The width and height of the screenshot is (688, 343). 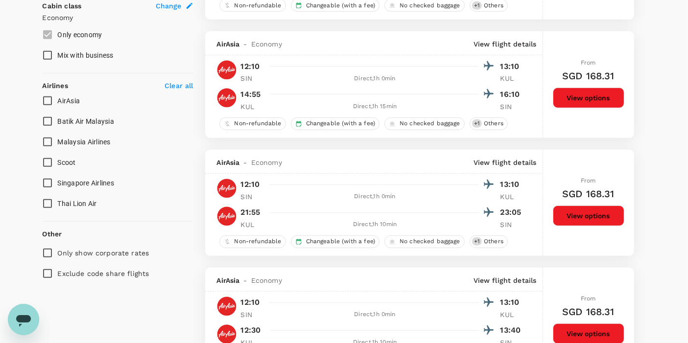 I want to click on p: Other, so click(x=52, y=234).